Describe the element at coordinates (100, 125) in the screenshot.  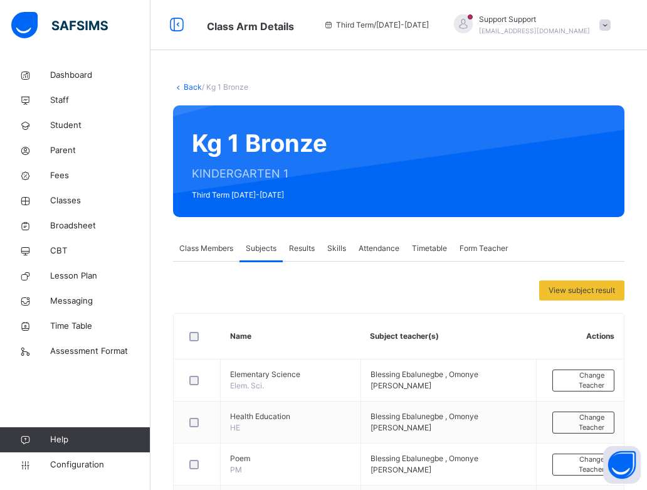
I see `span: Student` at that location.